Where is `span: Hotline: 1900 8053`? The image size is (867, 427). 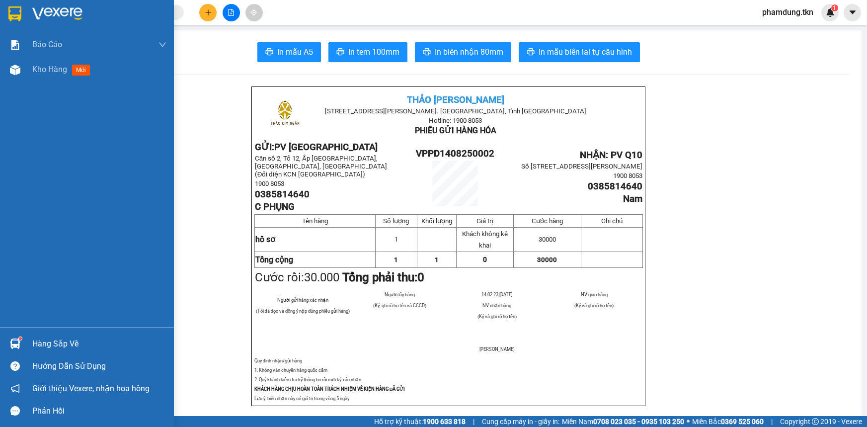
span: Hotline: 1900 8053 is located at coordinates (455, 120).